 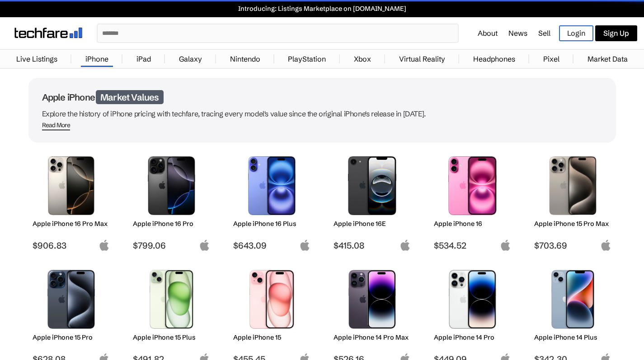 What do you see at coordinates (71, 338) in the screenshot?
I see `h2: Apple iPhone 15 Pro` at bounding box center [71, 338].